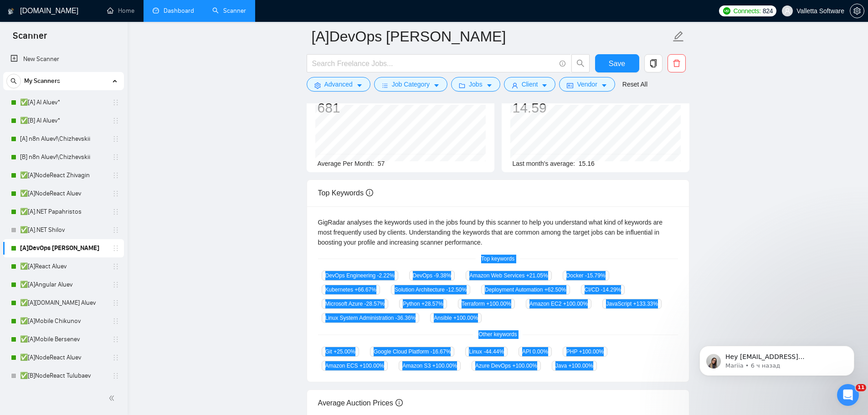  Describe the element at coordinates (535, 352) in the screenshot. I see `span: API` at that location.